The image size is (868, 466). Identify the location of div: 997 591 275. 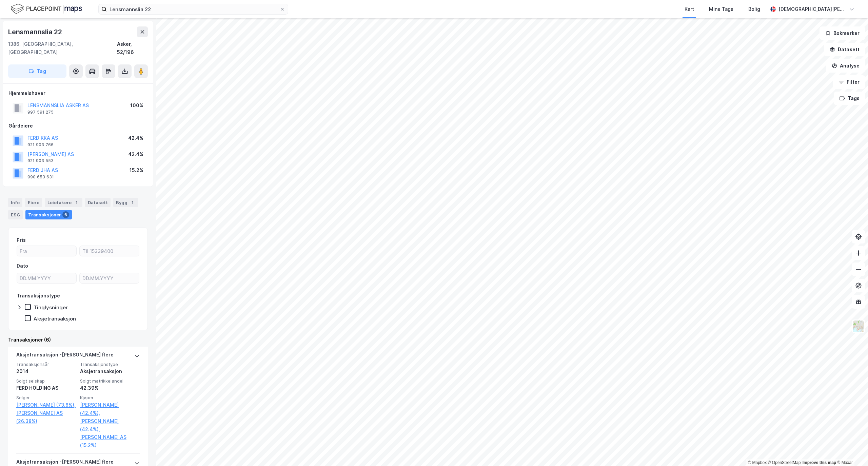
(40, 113).